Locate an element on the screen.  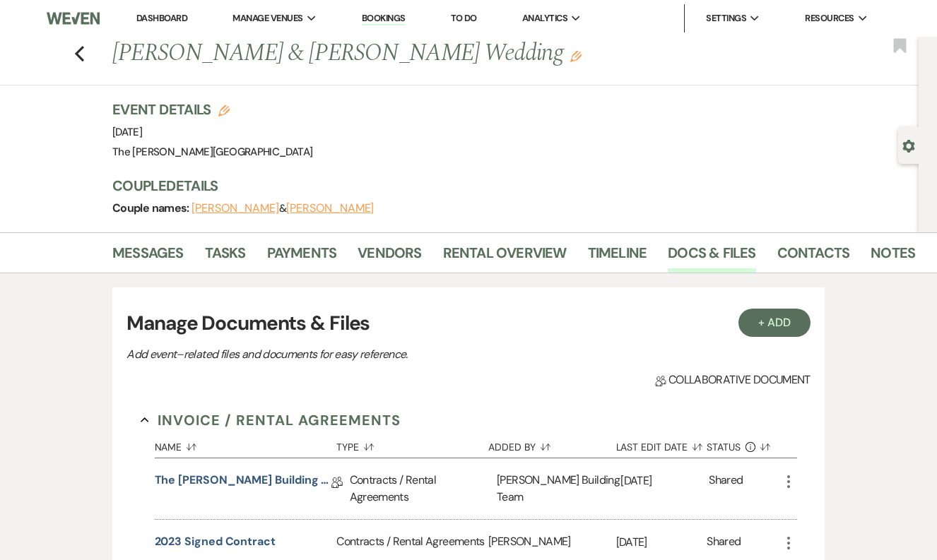
a: Contacts is located at coordinates (814, 257).